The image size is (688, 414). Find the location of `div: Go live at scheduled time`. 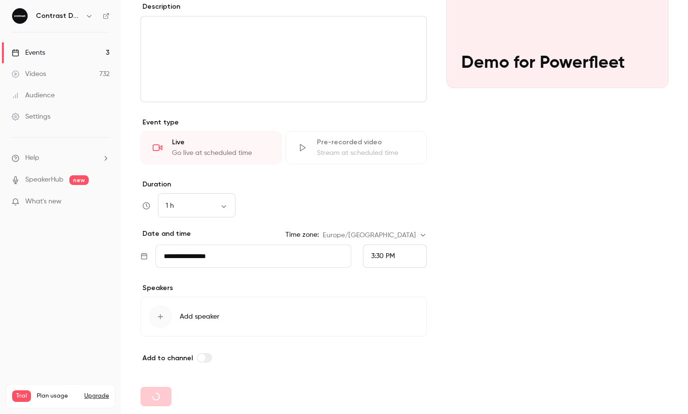

div: Go live at scheduled time is located at coordinates (221, 153).